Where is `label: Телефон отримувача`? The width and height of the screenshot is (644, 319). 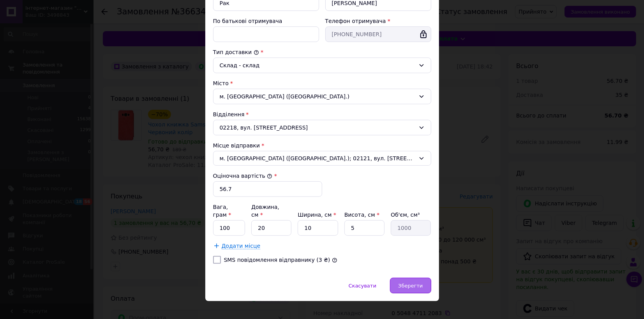
label: Телефон отримувача is located at coordinates (355, 21).